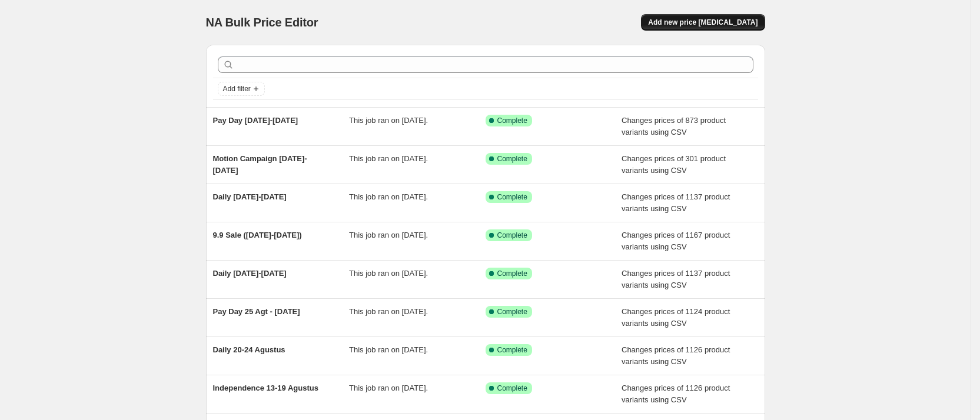 Image resolution: width=980 pixels, height=420 pixels. Describe the element at coordinates (675, 317) in the screenshot. I see `span: Changes prices of 1124 product variants using CSV` at that location.